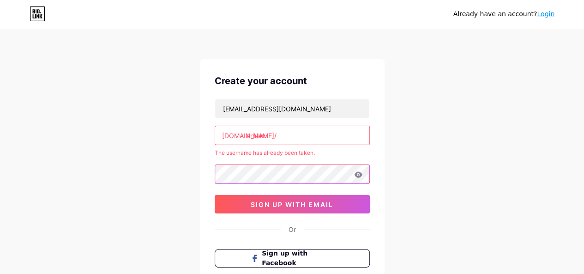 Image resolution: width=584 pixels, height=274 pixels. I want to click on div: The username has already been taken., so click(292, 153).